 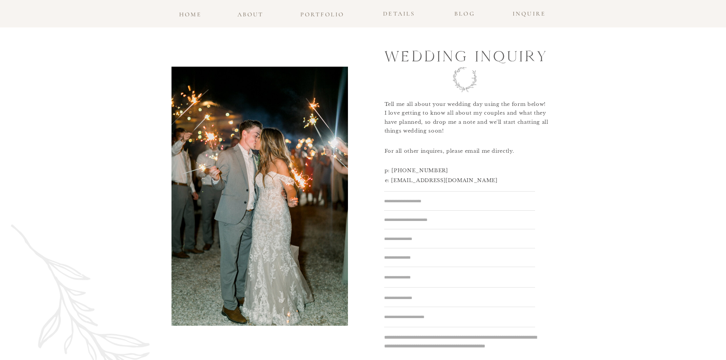 I want to click on h3: details, so click(x=399, y=14).